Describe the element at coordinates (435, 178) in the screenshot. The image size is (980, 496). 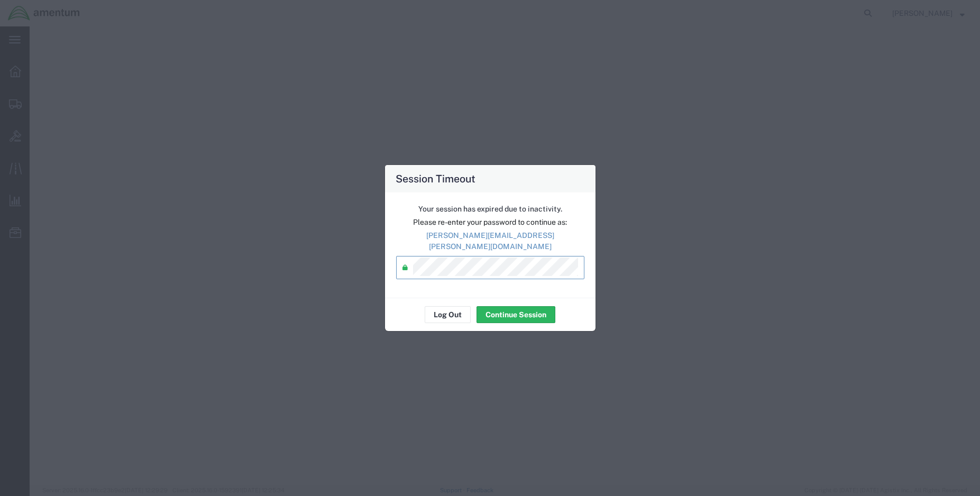
I see `h4: Session Timeout` at that location.